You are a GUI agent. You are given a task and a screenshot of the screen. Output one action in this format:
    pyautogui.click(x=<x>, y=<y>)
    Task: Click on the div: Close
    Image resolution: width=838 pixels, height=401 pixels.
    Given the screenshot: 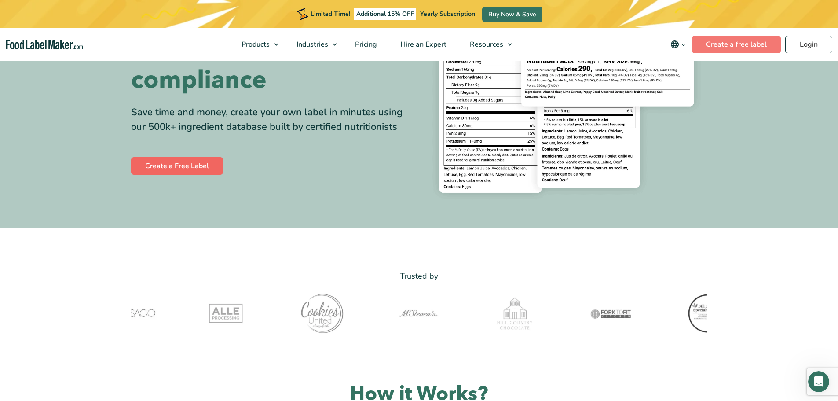 What is the action you would take?
    pyautogui.click(x=162, y=11)
    